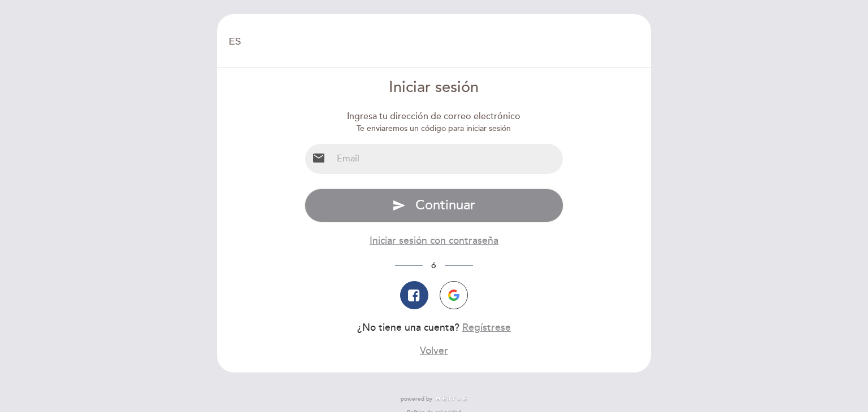  I want to click on span: ¿No tiene una cuenta?, so click(408, 327).